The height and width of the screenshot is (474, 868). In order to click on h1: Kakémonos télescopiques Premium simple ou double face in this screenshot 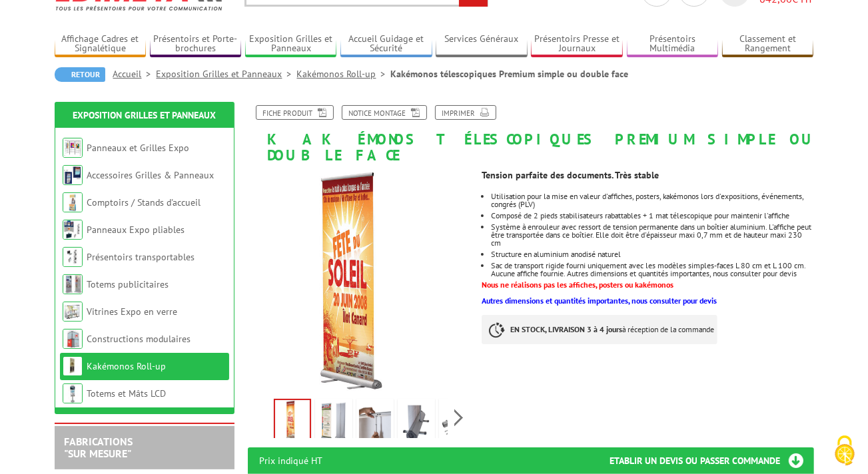, I will do `click(531, 134)`.